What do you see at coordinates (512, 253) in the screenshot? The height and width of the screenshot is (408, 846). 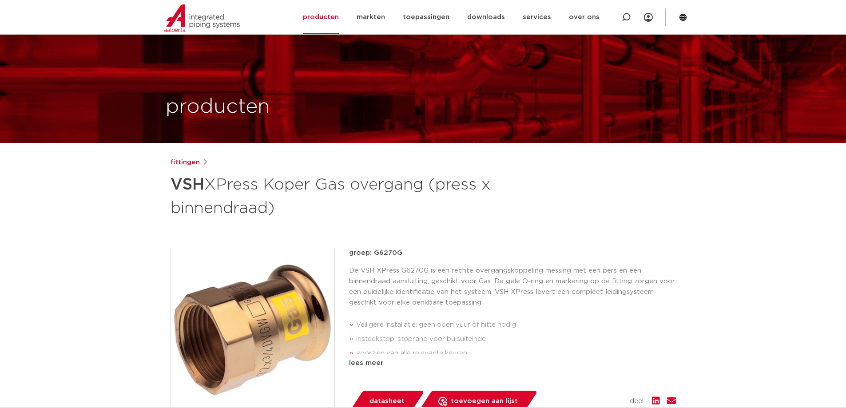 I see `p: groep: G6270G` at bounding box center [512, 253].